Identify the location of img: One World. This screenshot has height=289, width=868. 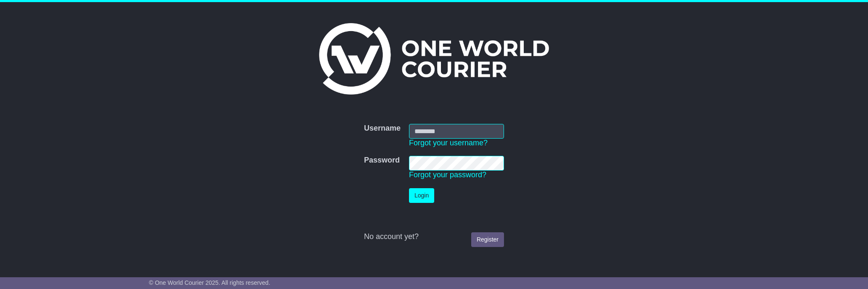
(434, 59).